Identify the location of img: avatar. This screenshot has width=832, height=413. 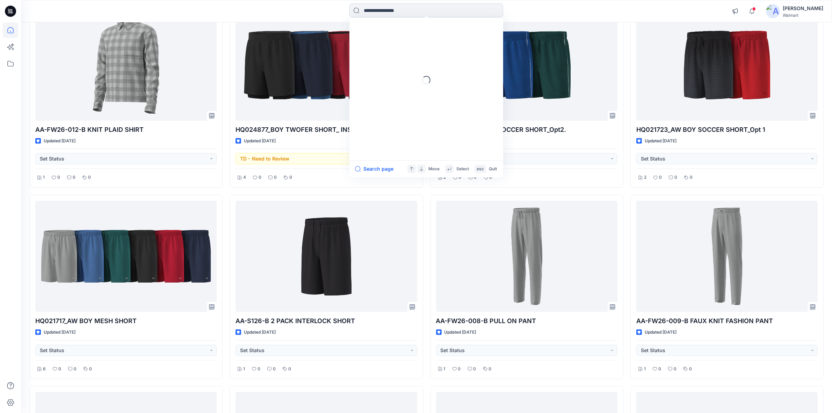
(773, 11).